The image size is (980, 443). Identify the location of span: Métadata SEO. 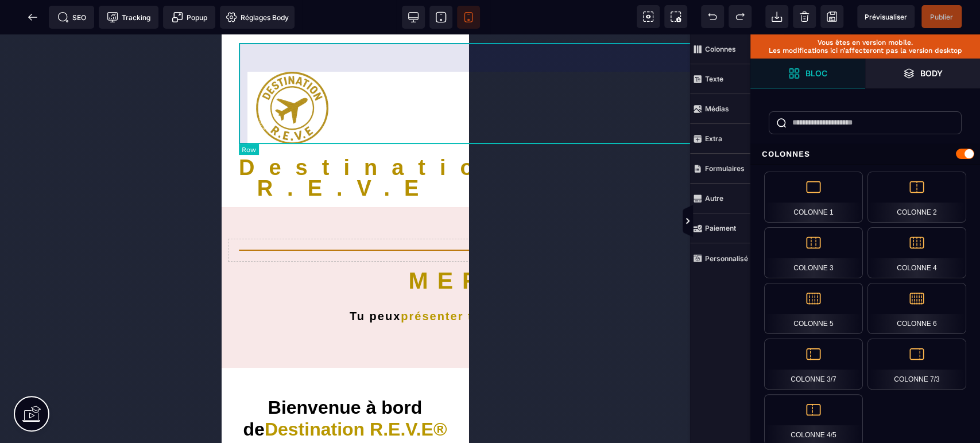
(72, 18).